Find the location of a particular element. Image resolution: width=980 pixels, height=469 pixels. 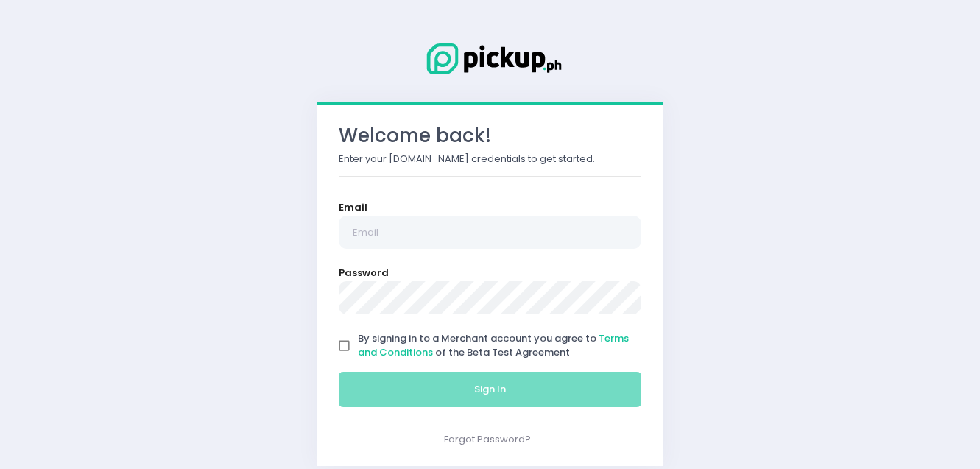

button: Sign In is located at coordinates (491, 389).